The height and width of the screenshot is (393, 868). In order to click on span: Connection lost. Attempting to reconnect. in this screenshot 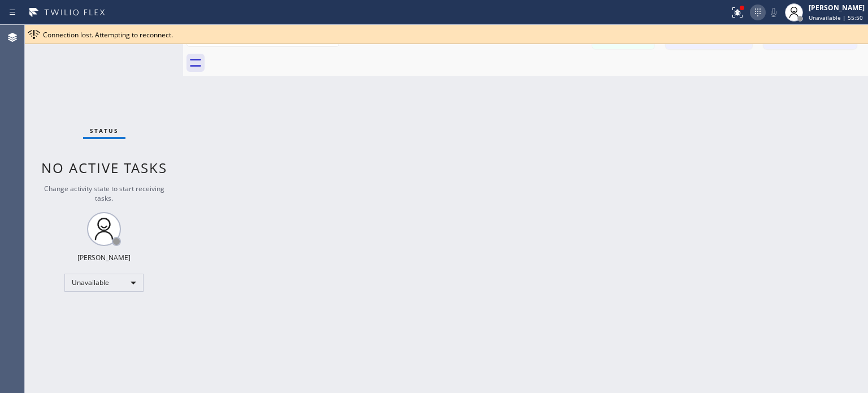, I will do `click(108, 34)`.